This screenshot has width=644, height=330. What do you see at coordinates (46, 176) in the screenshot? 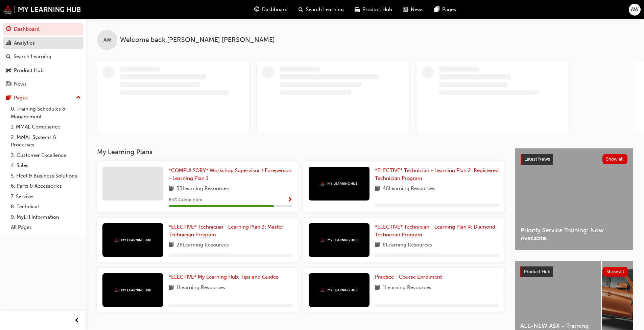
I see `a: 5. Fleet & Business Solutions` at bounding box center [46, 176].